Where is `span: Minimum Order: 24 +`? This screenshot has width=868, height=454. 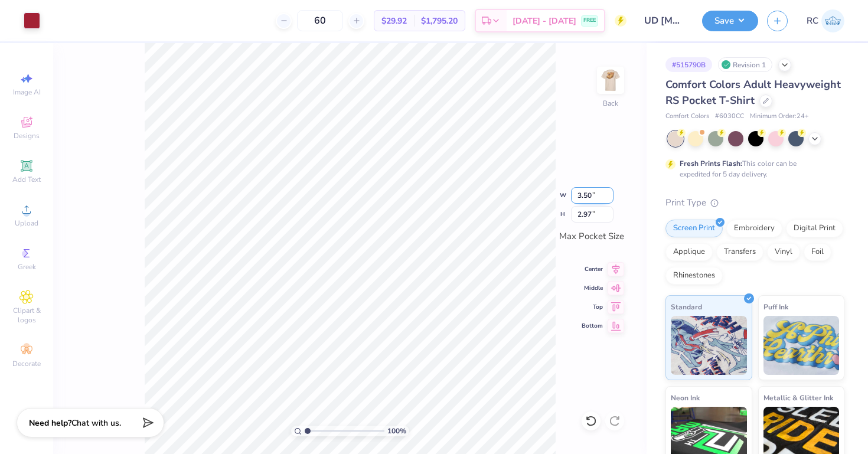 span: Minimum Order: 24 + is located at coordinates (779, 116).